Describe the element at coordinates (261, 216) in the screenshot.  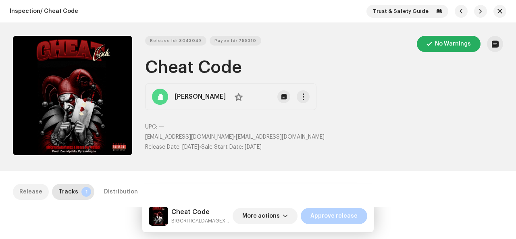
I see `span: More actions` at that location.